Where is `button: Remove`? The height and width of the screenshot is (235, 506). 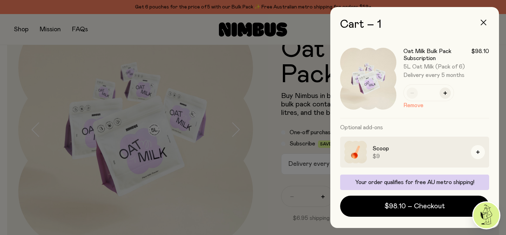
button: Remove is located at coordinates (413, 105).